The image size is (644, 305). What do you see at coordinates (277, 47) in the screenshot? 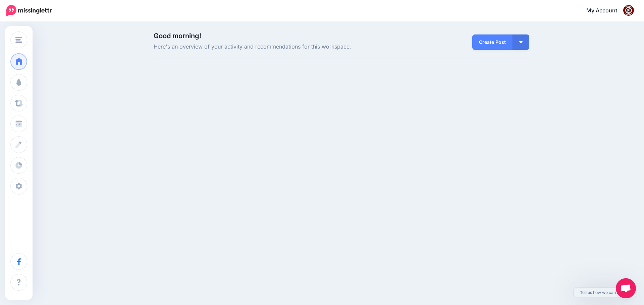
I see `span: Here's an overview of your activity and recommendations for this workspace.` at bounding box center [277, 47].